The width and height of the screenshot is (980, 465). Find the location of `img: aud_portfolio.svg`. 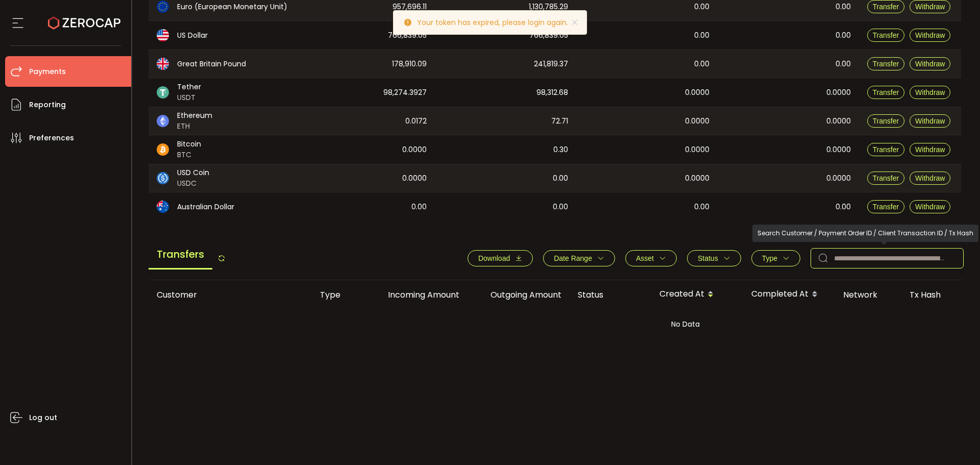

img: aud_portfolio.svg is located at coordinates (163, 207).